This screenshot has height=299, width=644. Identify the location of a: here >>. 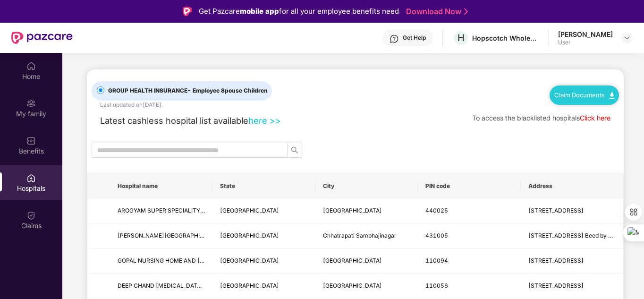
(265, 121).